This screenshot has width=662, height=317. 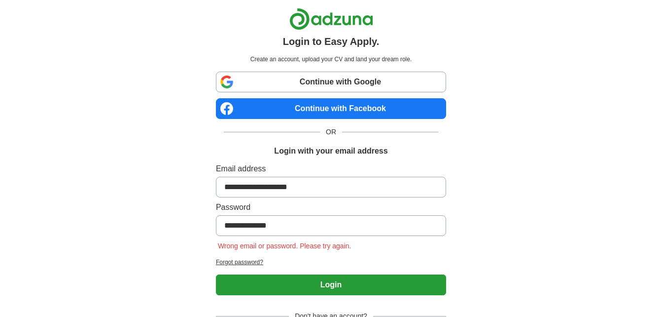 What do you see at coordinates (331, 262) in the screenshot?
I see `h2: Forgot password?` at bounding box center [331, 262].